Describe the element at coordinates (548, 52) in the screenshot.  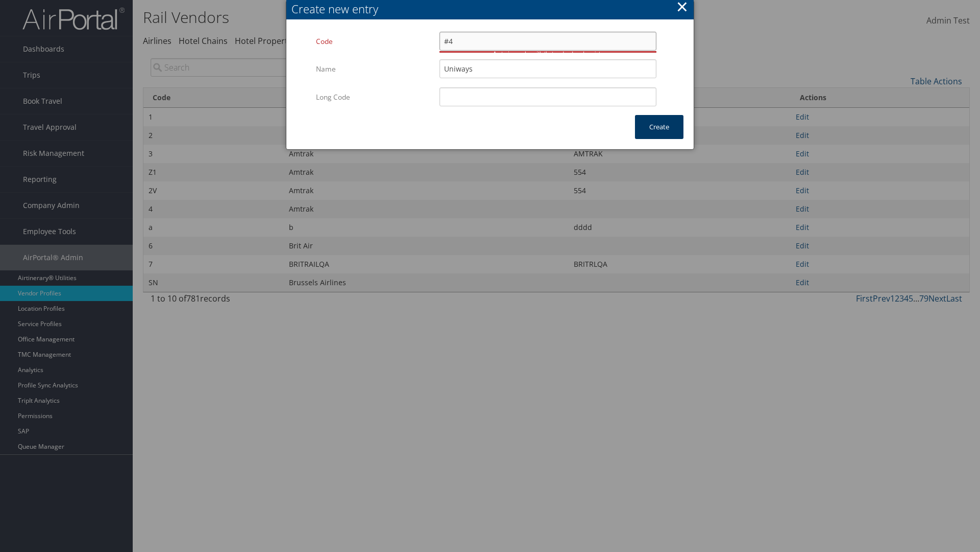
I see `div: An train vendor with that code already exists` at that location.